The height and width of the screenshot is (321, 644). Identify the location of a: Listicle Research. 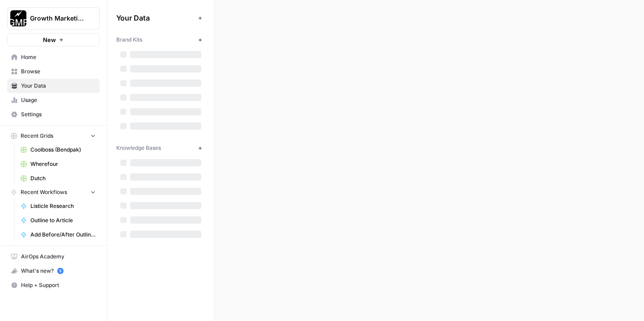
(58, 206).